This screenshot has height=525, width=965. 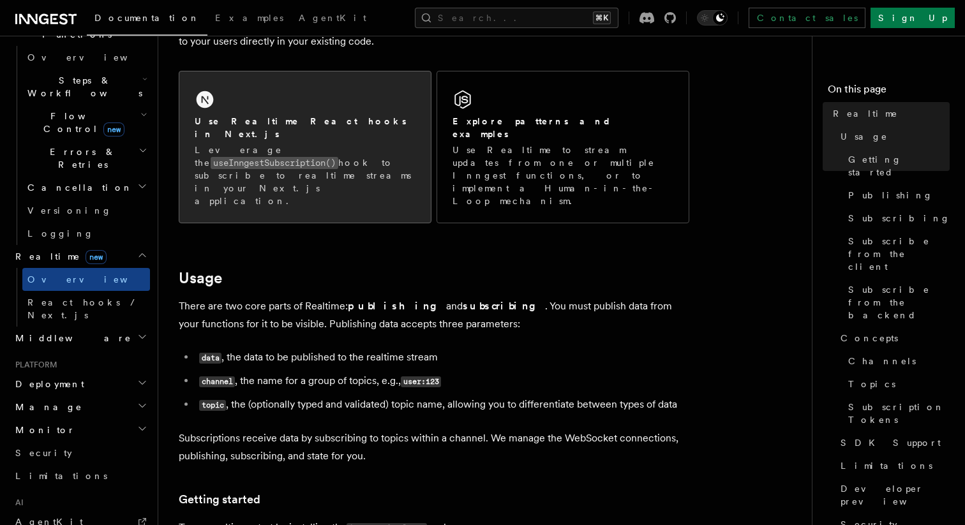 I want to click on span: Errors & Retries, so click(x=80, y=158).